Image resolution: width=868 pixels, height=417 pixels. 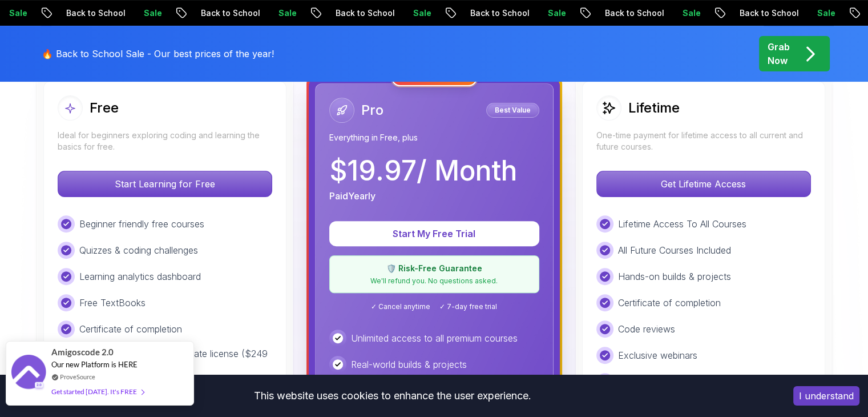 I want to click on img: provesource social proof notification image, so click(x=28, y=373).